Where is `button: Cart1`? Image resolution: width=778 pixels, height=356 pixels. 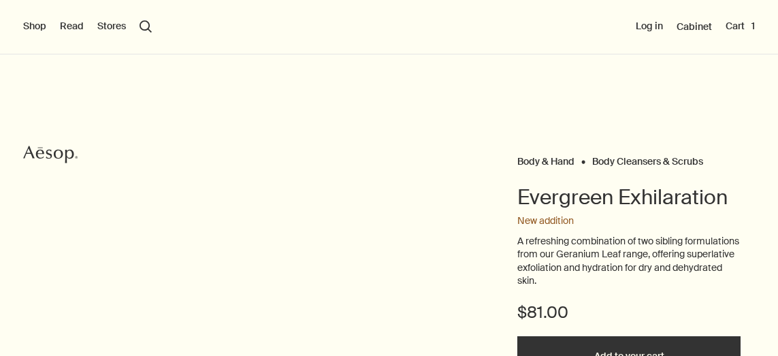 button: Cart1 is located at coordinates (740, 27).